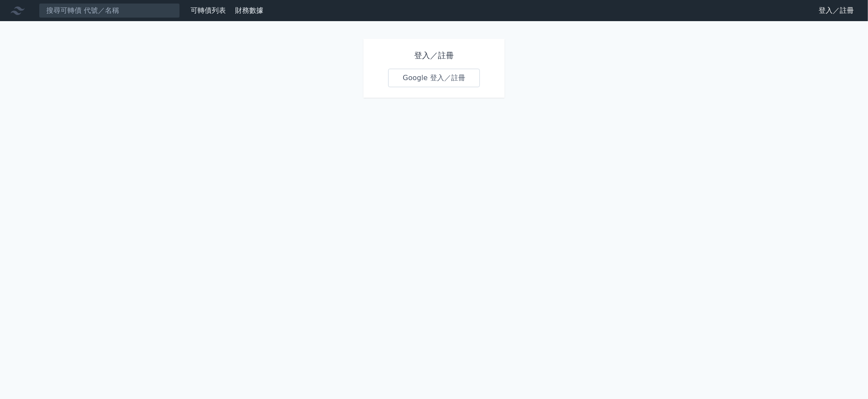 The image size is (868, 399). Describe the element at coordinates (110, 11) in the screenshot. I see `input: 搜尋可轉債 代號／名稱` at that location.